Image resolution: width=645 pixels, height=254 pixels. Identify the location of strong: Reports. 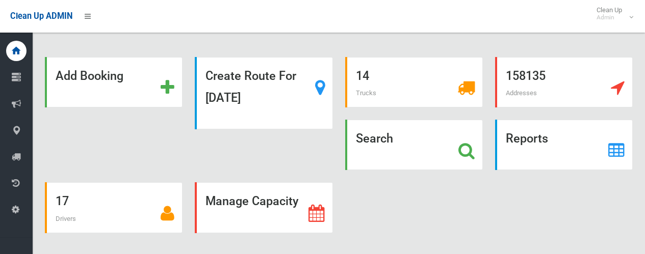
(527, 139).